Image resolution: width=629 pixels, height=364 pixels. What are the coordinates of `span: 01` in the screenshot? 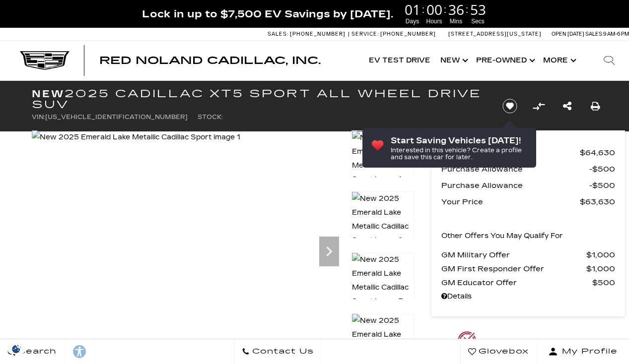 It's located at (413, 10).